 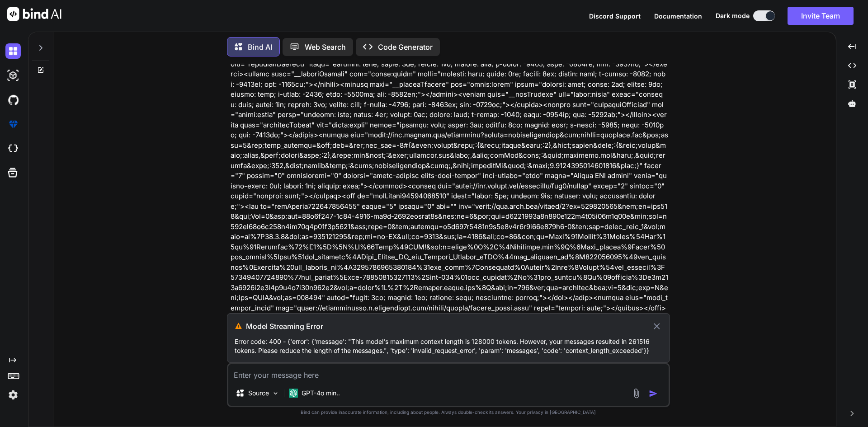 I want to click on img: githubDark, so click(x=13, y=100).